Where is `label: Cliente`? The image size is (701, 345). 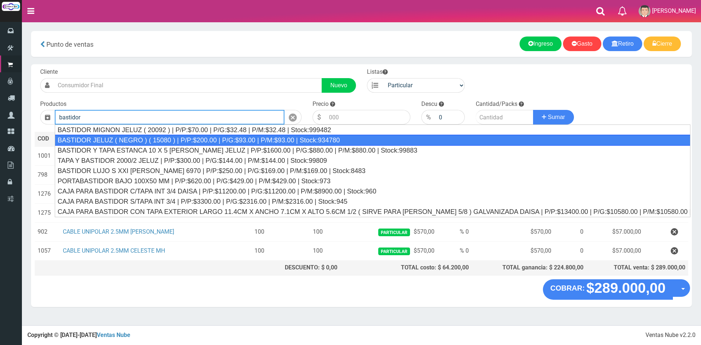 label: Cliente is located at coordinates (49, 72).